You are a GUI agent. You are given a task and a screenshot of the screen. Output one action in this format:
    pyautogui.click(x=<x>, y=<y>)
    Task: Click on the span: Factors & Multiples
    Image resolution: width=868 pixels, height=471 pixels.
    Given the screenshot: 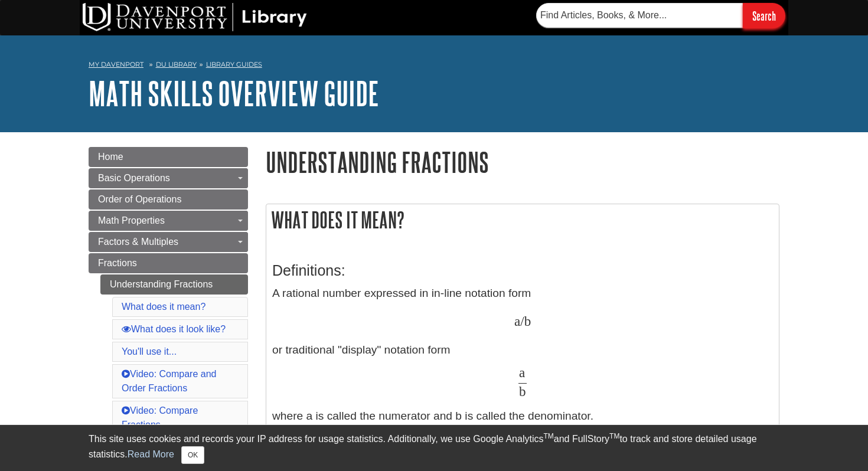 What is the action you would take?
    pyautogui.click(x=138, y=242)
    